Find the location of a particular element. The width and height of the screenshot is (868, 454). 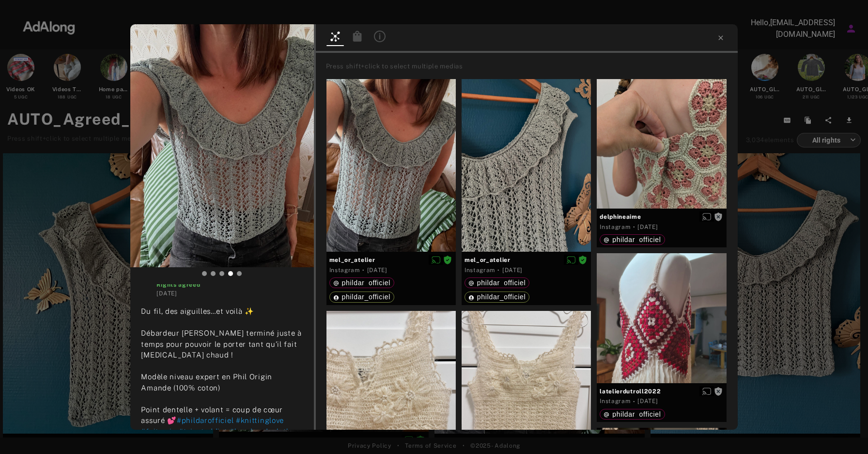

time: 2025-08-02T18:34:53.000Z is located at coordinates (648, 227).